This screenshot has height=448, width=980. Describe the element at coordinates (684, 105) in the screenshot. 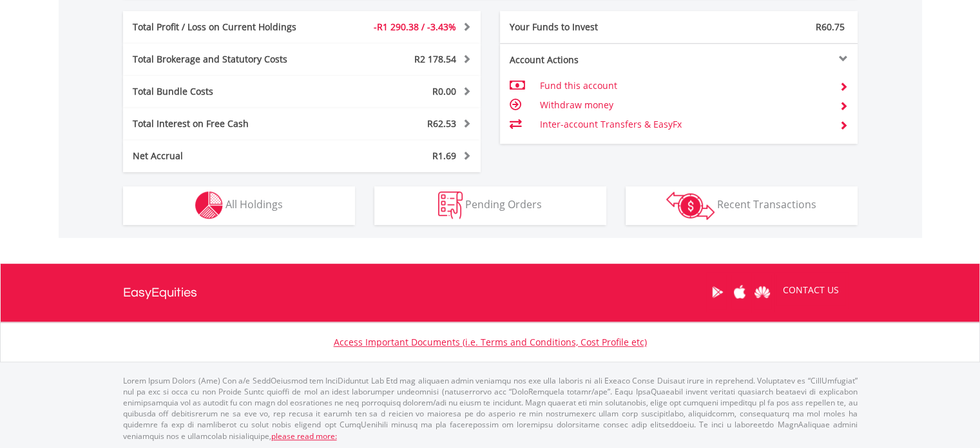

I see `td: Withdraw money` at that location.